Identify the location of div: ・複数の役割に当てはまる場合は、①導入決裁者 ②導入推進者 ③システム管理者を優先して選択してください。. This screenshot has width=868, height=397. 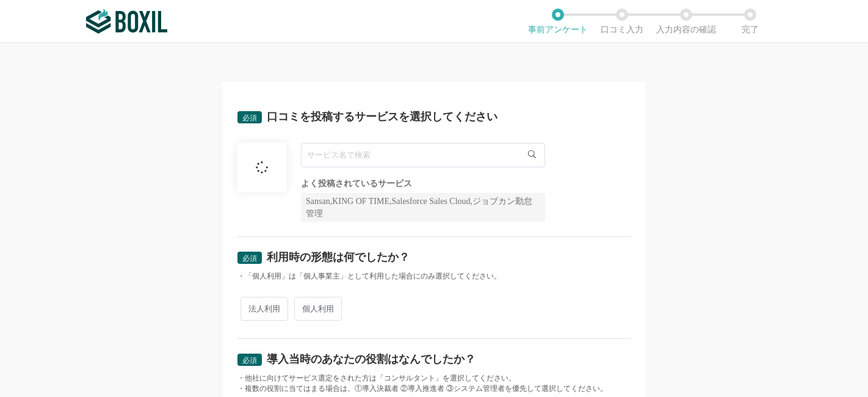
(434, 389).